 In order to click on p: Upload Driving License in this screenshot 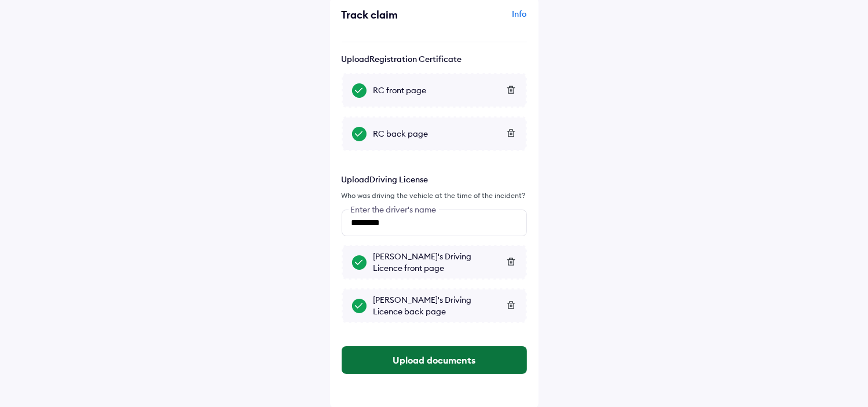, I will do `click(434, 180)`.